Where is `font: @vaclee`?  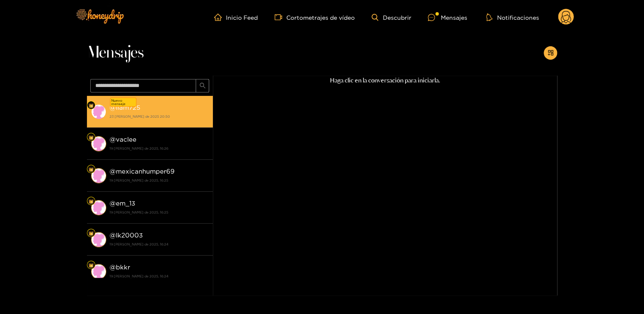 font: @vaclee is located at coordinates (123, 139).